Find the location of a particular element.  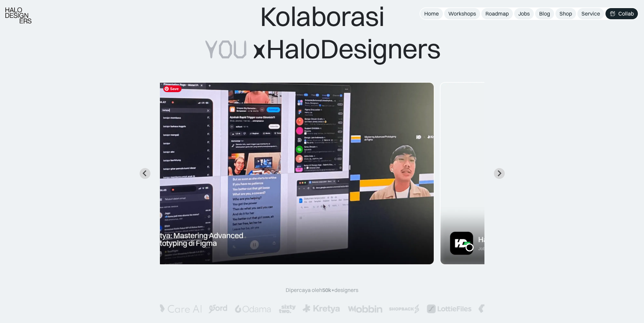

a: Jobs is located at coordinates (524, 13).